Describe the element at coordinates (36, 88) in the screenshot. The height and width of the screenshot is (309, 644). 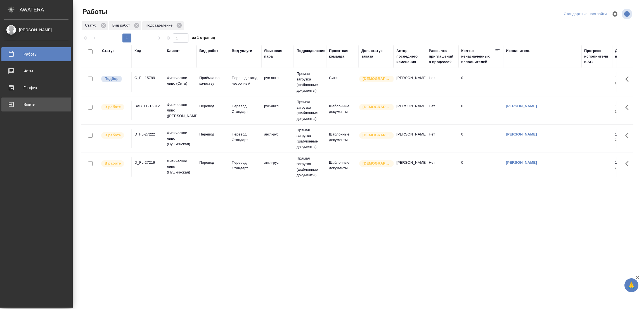
I see `div: График` at that location.